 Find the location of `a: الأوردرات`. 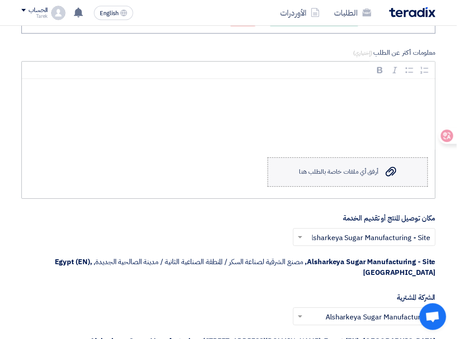

a: الأوردرات is located at coordinates (300, 12).